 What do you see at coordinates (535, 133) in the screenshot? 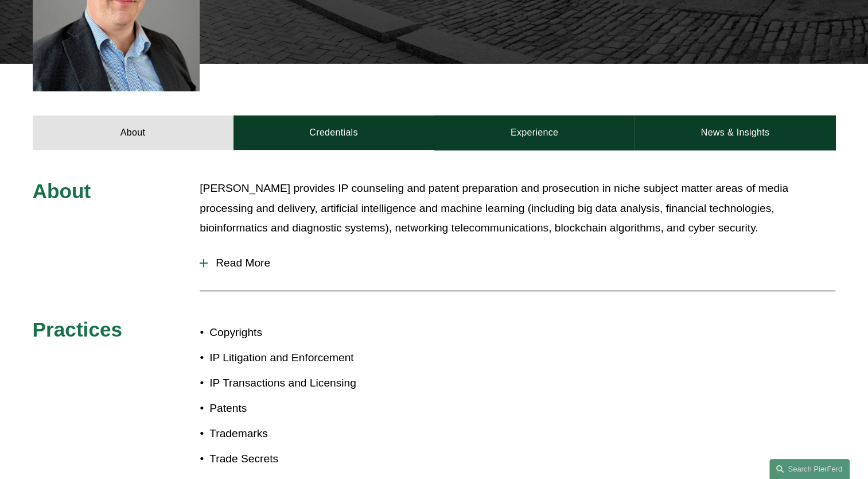
I see `a: Experience` at bounding box center [535, 133].